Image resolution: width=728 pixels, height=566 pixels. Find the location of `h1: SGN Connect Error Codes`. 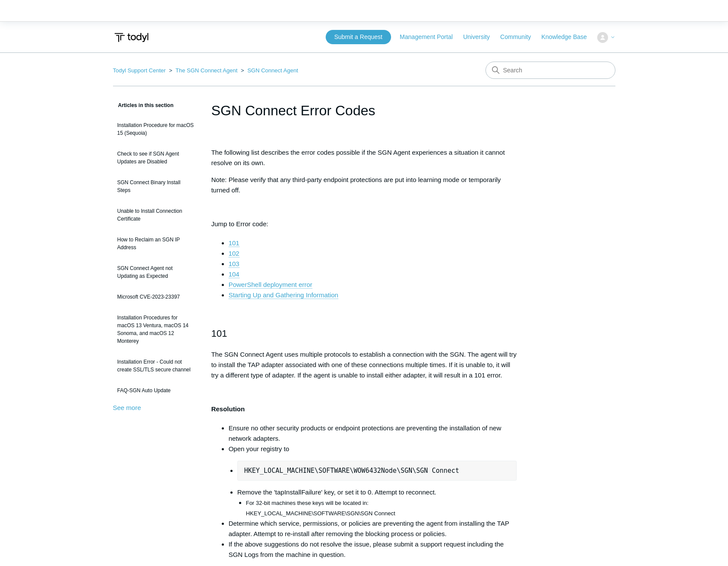

h1: SGN Connect Error Codes is located at coordinates (364, 111).